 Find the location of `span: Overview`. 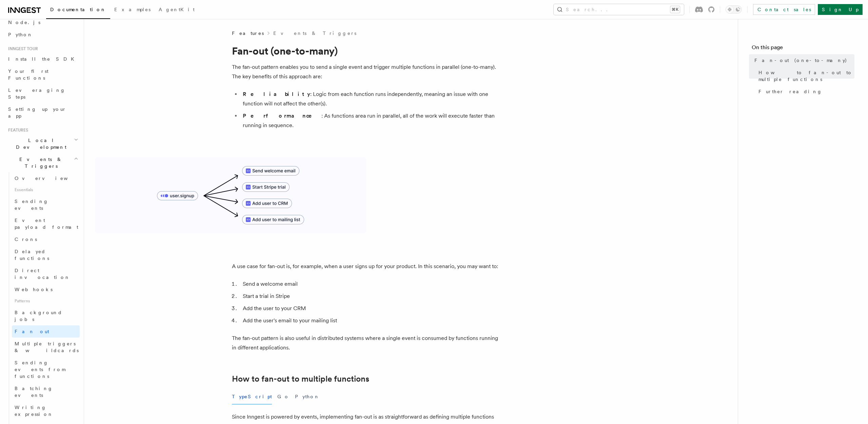

span: Overview is located at coordinates (49, 178).